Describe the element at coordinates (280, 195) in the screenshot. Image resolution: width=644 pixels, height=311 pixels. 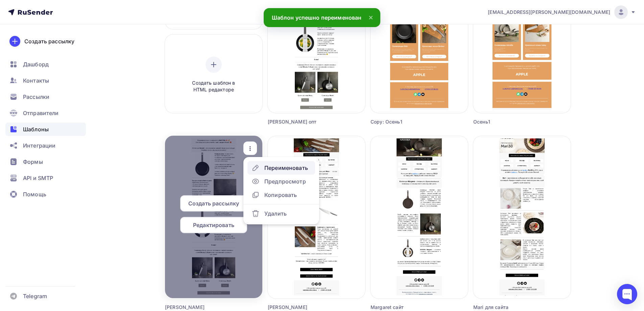
I see `div: Копировать` at that location.